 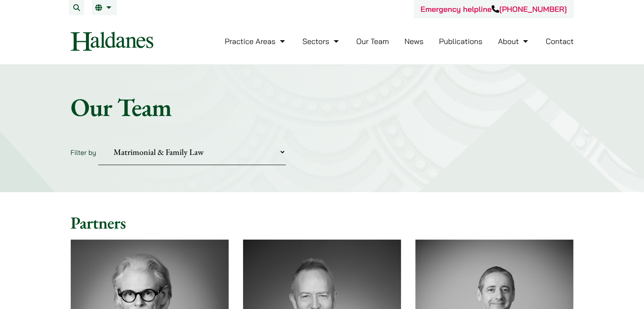 What do you see at coordinates (559, 41) in the screenshot?
I see `a: Contact` at bounding box center [559, 41].